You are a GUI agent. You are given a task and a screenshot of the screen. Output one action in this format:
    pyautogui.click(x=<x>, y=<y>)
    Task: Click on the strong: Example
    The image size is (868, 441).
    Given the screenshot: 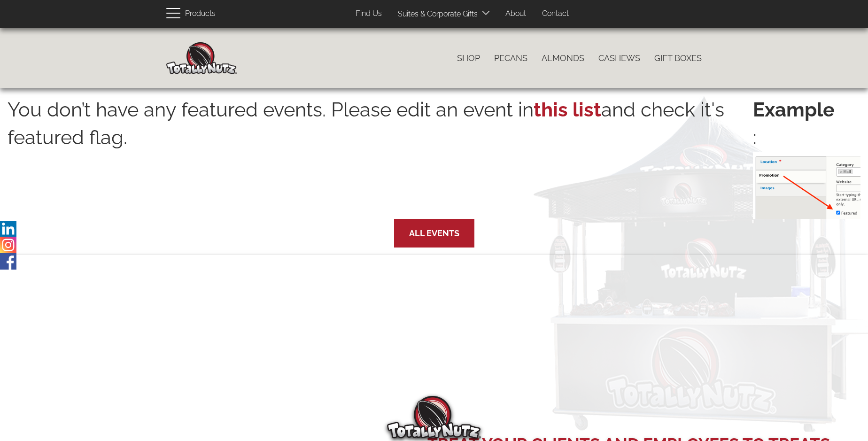 What is the action you would take?
    pyautogui.click(x=806, y=109)
    